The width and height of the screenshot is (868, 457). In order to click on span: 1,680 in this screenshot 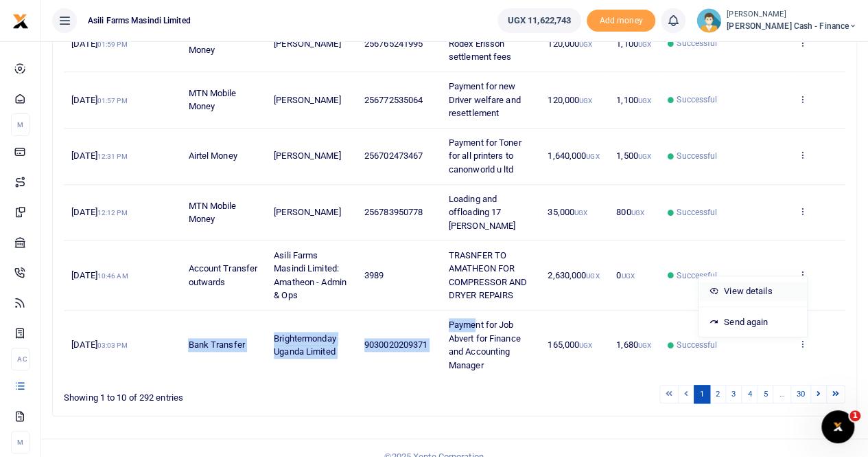, I will do `click(633, 344)`.